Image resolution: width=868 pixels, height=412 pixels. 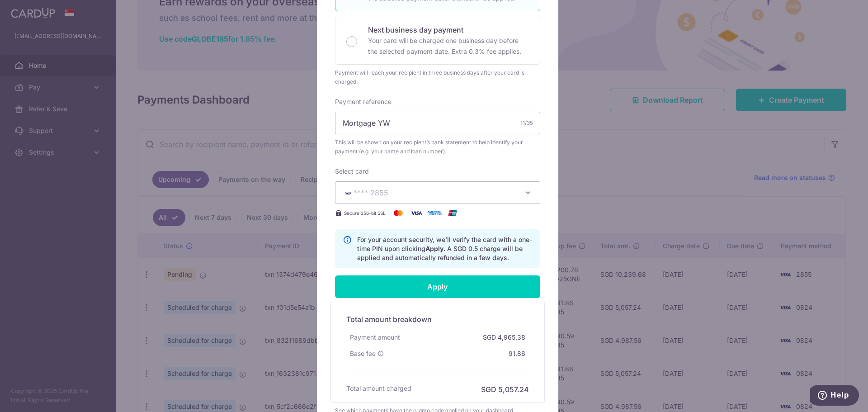 I want to click on img: American Express, so click(x=435, y=213).